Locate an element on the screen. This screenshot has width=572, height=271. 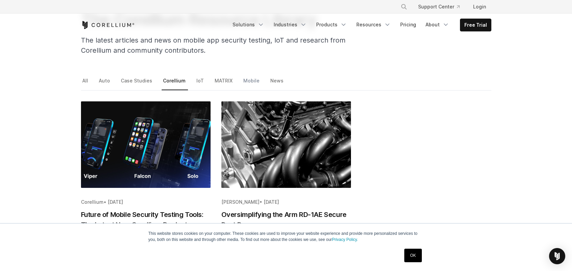
a: Pricing is located at coordinates (408, 25).